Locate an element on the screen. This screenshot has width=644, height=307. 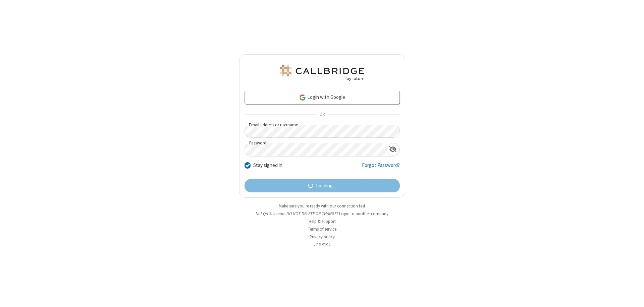
button: Loading... is located at coordinates (322, 186).